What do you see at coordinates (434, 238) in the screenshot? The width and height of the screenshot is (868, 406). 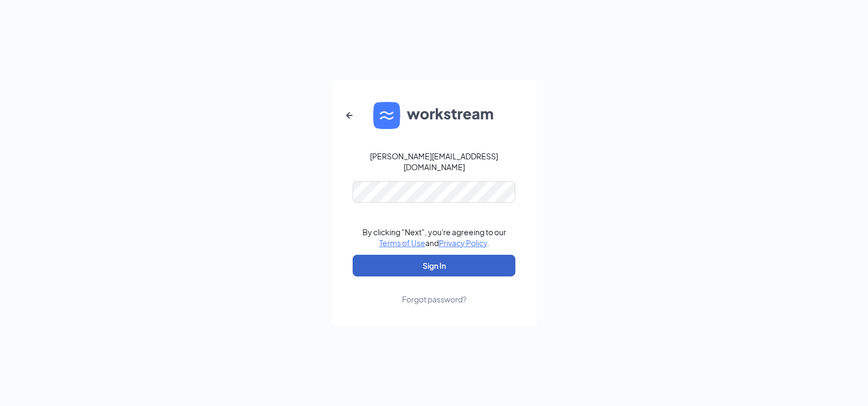 I see `div: By clicking "Next", you're agreeing to our and .` at bounding box center [434, 238].